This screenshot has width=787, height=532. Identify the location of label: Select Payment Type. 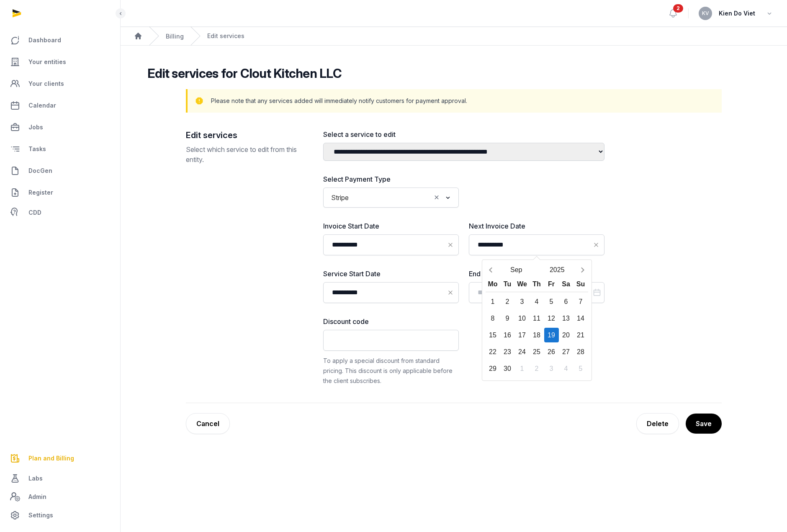
(391, 179).